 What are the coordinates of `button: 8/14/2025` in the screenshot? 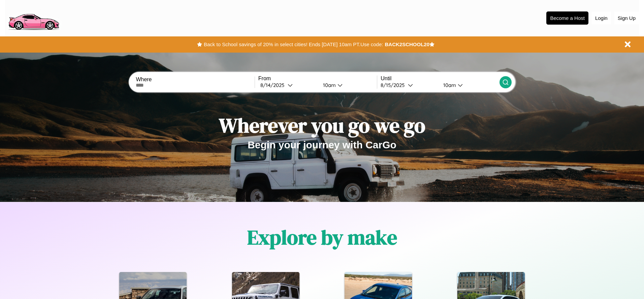 It's located at (288, 85).